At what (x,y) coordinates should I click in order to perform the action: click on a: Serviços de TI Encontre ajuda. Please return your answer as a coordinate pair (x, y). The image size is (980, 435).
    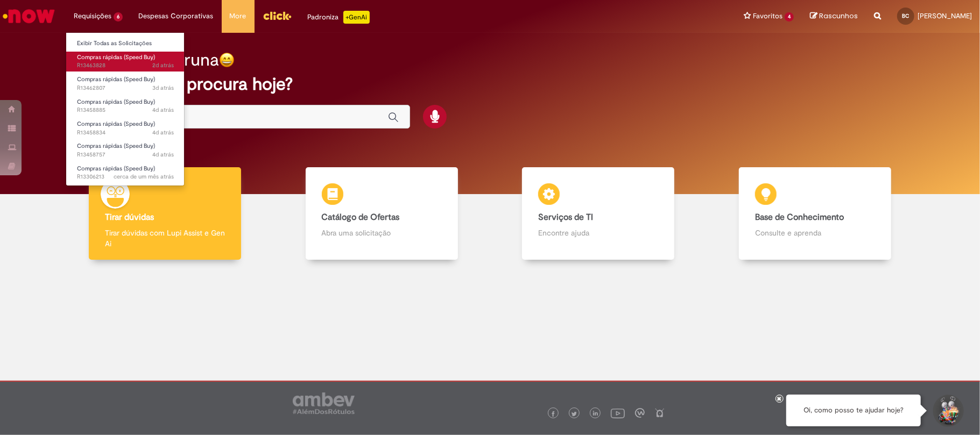
    Looking at the image, I should click on (598, 214).